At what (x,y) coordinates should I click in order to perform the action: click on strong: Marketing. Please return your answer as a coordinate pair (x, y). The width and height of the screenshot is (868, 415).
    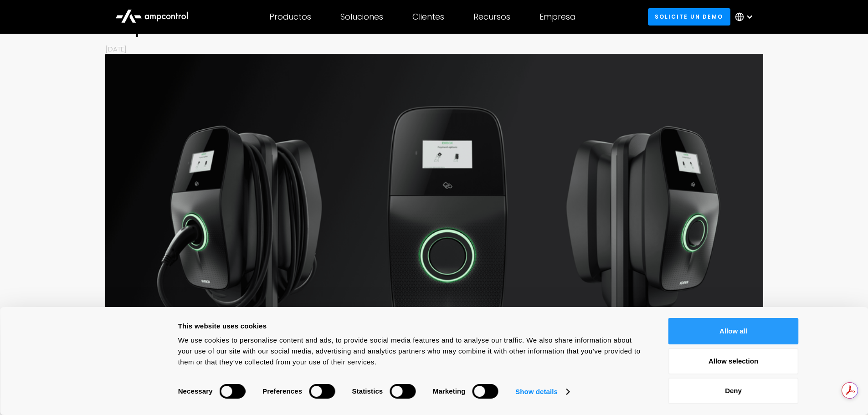
    Looking at the image, I should click on (449, 391).